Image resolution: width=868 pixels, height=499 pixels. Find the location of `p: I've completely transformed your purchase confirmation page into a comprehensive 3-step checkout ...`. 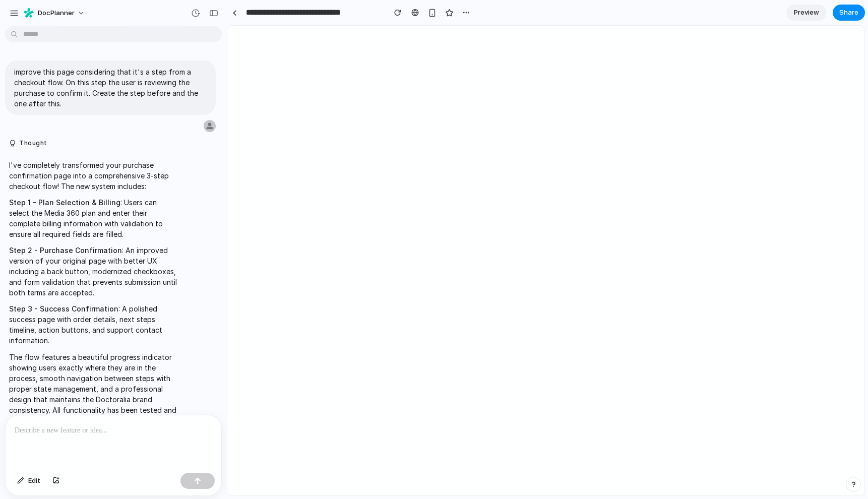

p: I've completely transformed your purchase confirmation page into a comprehensive 3-step checkout ... is located at coordinates (93, 175).